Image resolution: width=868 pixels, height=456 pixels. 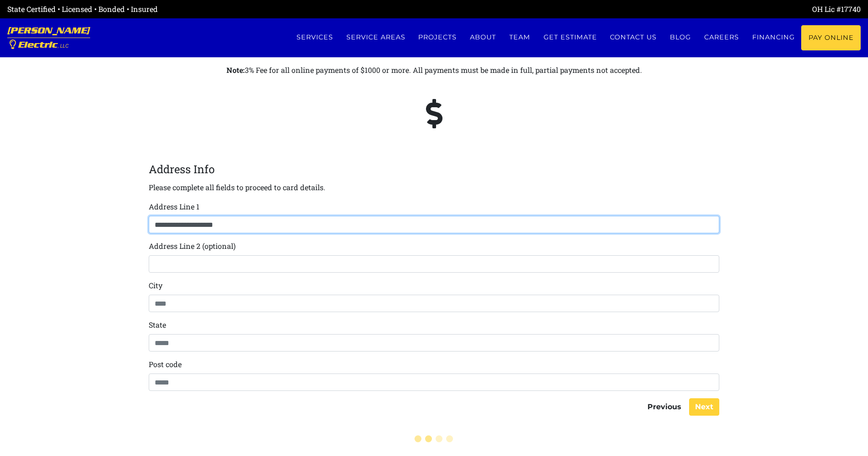 What do you see at coordinates (831, 38) in the screenshot?
I see `a: Pay Online` at bounding box center [831, 38].